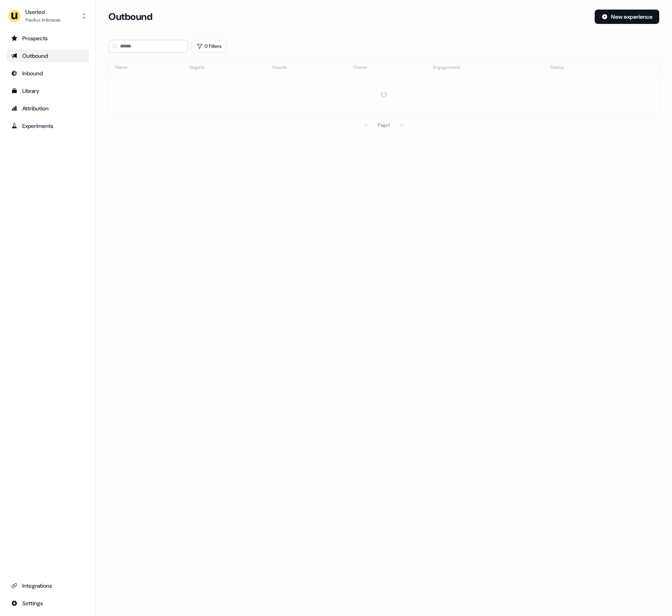 The width and height of the screenshot is (672, 616). I want to click on div: Paulius Imbrasas, so click(43, 20).